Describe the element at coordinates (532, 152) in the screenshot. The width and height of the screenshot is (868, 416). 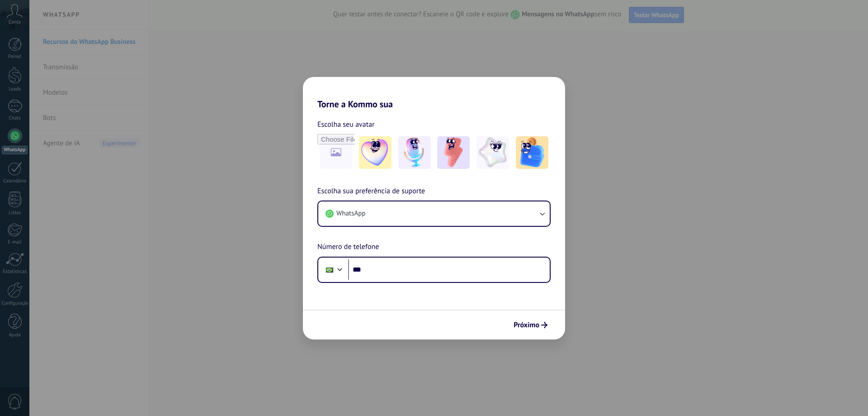
I see `img: -5.jpeg` at that location.